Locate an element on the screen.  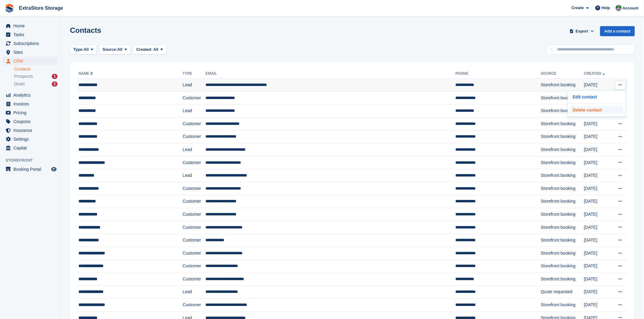
p: Delete contact is located at coordinates (597, 110).